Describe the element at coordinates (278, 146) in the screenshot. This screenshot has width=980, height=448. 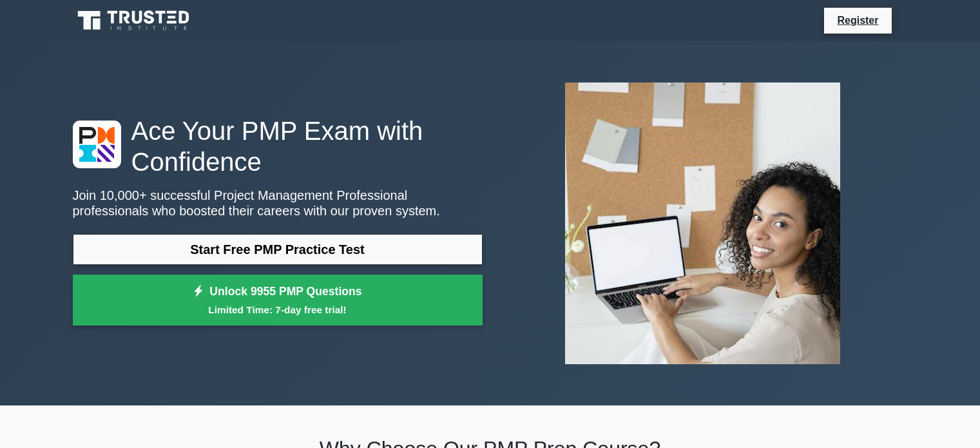
I see `h1: Ace Your PMP Exam with Confidence` at that location.